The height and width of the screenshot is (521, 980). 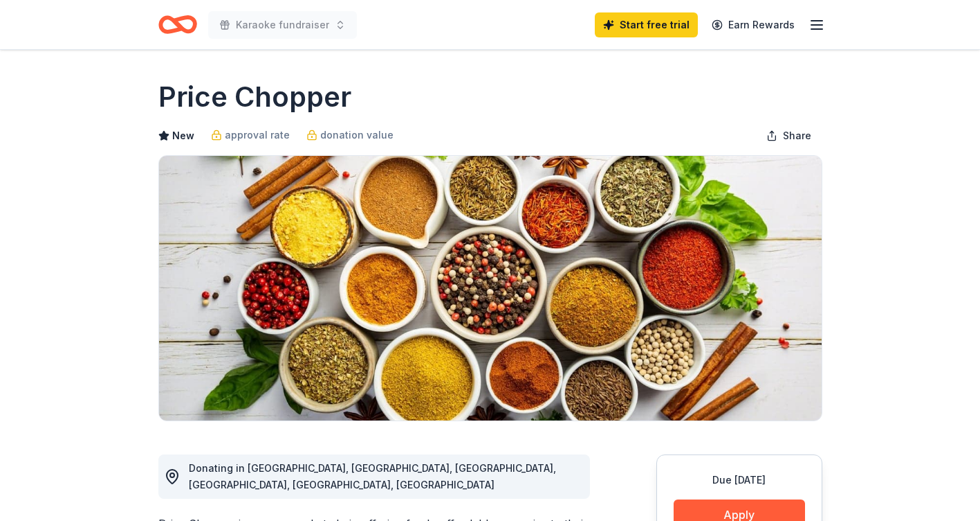 I want to click on span: New, so click(x=184, y=136).